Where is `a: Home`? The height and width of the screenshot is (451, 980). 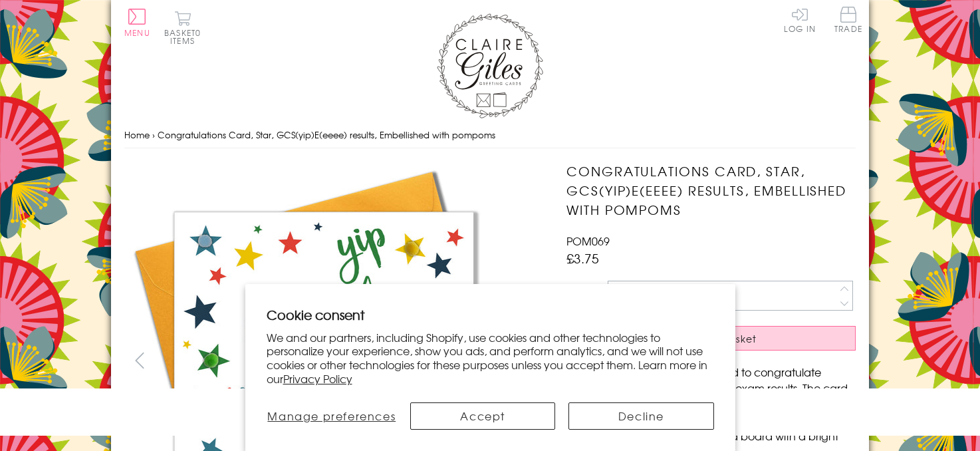 a: Home is located at coordinates (137, 135).